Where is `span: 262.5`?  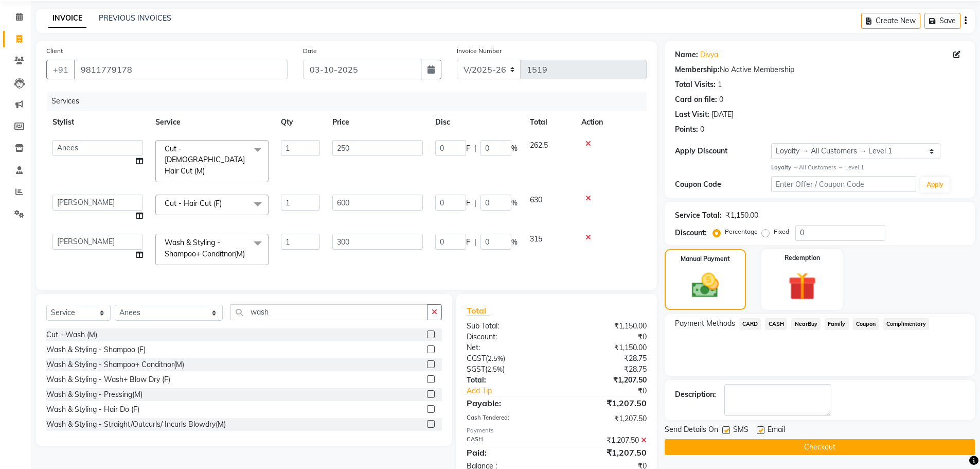
span: 262.5 is located at coordinates (539, 145).